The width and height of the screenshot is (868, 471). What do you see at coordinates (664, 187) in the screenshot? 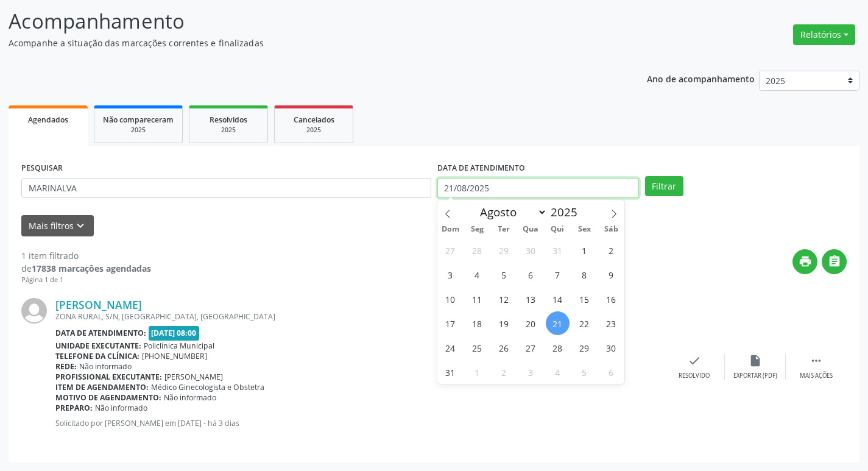
I see `button: Filtrar` at bounding box center [664, 187].